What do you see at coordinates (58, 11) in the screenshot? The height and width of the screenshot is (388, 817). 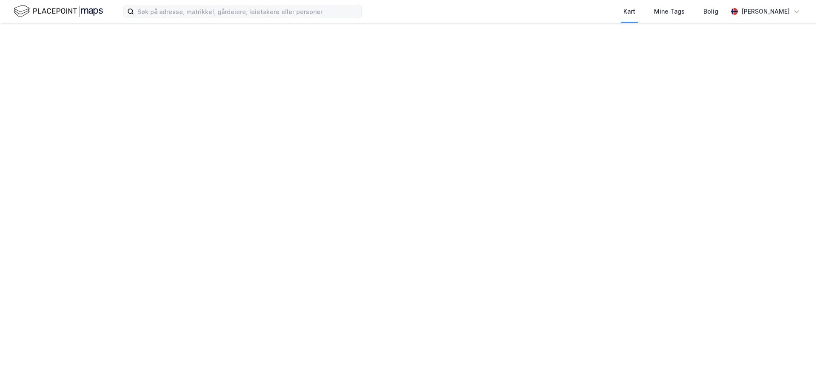 I see `img: logo.f888ab2527a4732fd821a326f86c7f29.svg` at bounding box center [58, 11].